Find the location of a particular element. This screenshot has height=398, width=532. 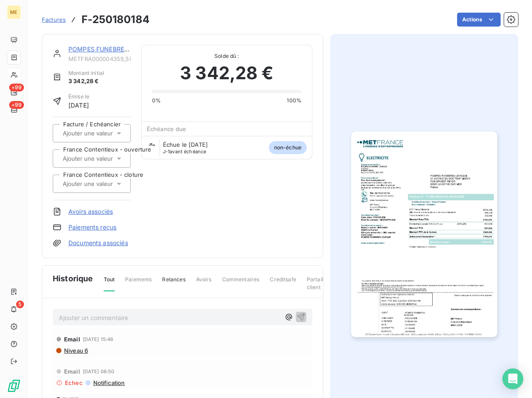

span: Avoirs is located at coordinates (204, 283).